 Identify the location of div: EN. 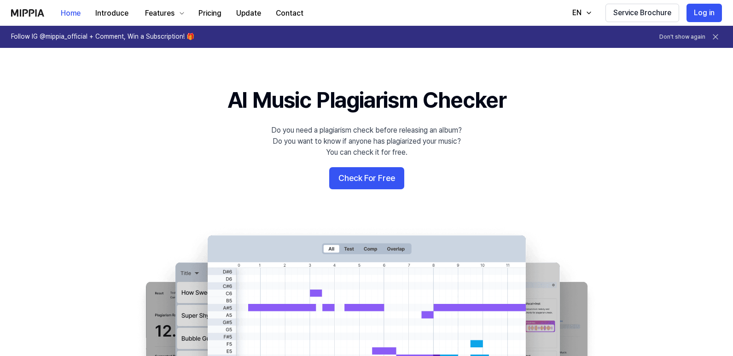
(577, 13).